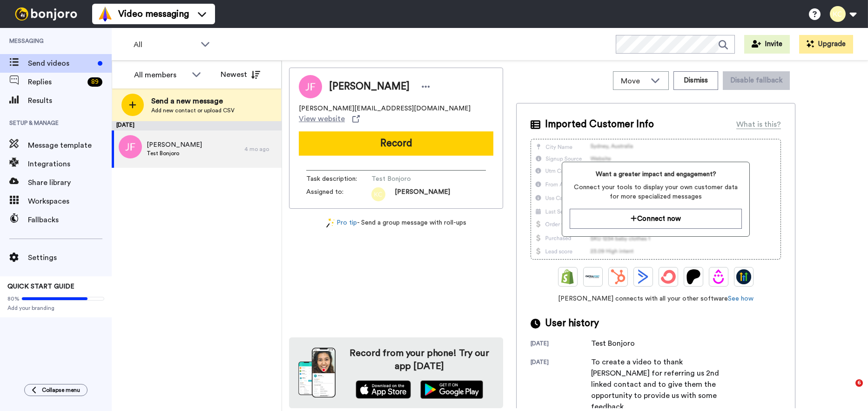 The image size is (868, 411). I want to click on div: Test Bonjoro, so click(615, 343).